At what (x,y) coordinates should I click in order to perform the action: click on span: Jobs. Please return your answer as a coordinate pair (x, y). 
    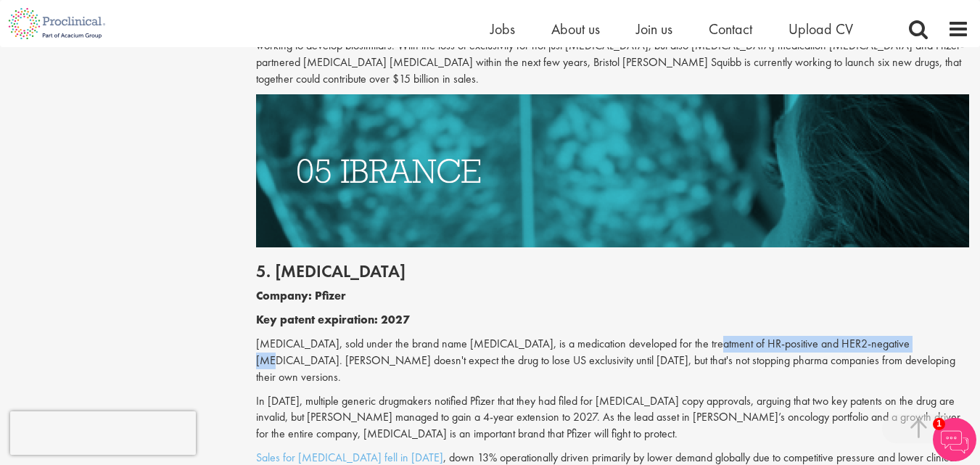
    Looking at the image, I should click on (503, 29).